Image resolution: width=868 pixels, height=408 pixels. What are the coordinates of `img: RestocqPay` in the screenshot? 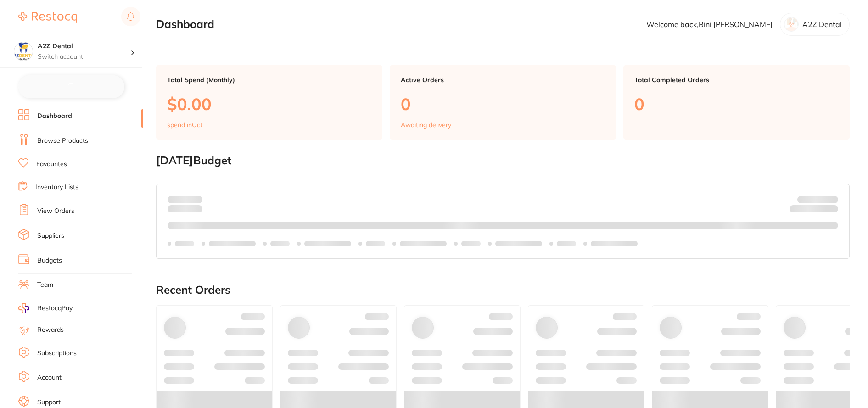 It's located at (24, 309).